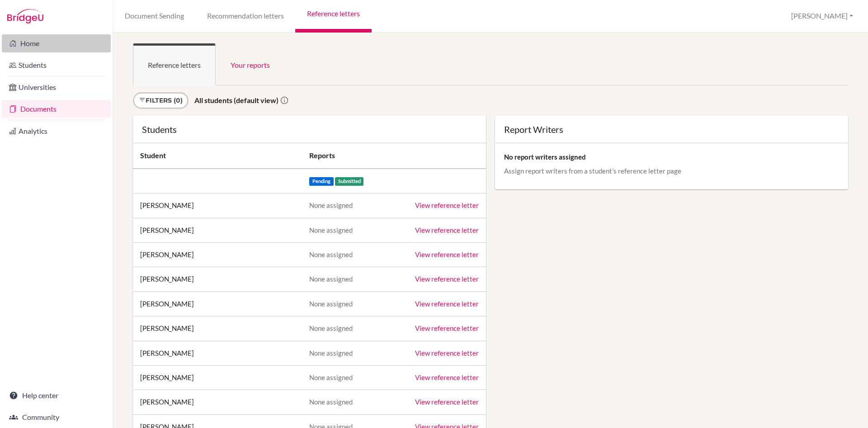 The image size is (868, 428). Describe the element at coordinates (56, 417) in the screenshot. I see `a: Community` at that location.